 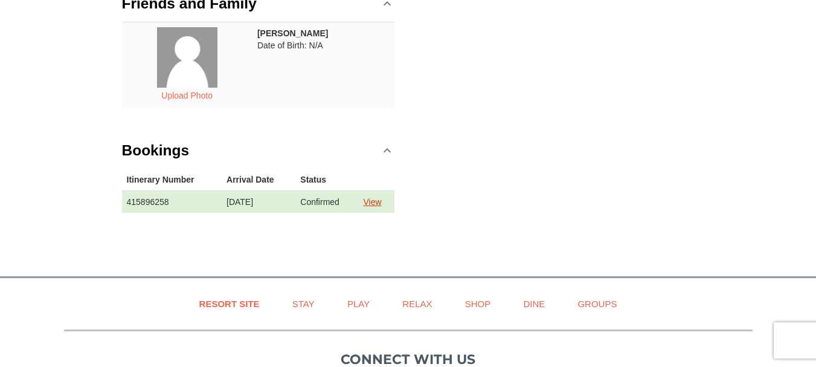 What do you see at coordinates (597, 303) in the screenshot?
I see `a: Groups` at bounding box center [597, 303].